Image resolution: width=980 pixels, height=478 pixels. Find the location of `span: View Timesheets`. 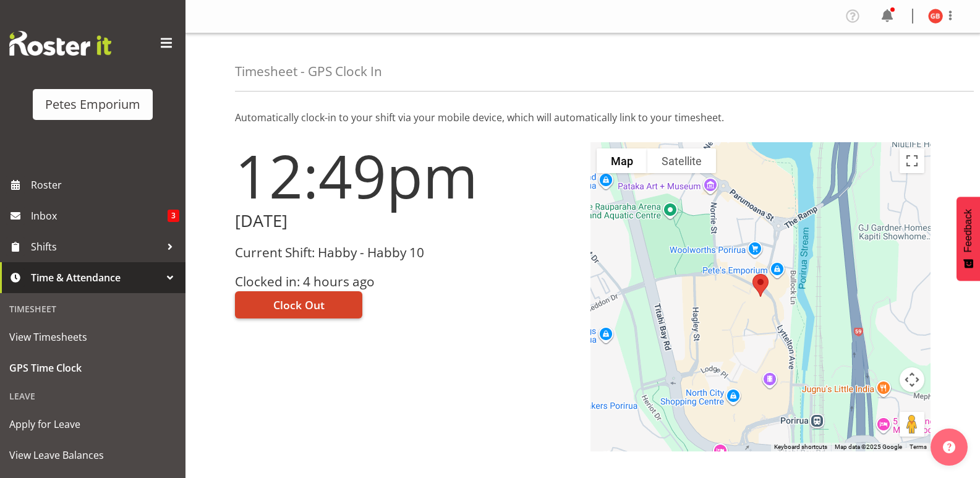

span: View Timesheets is located at coordinates (93, 337).